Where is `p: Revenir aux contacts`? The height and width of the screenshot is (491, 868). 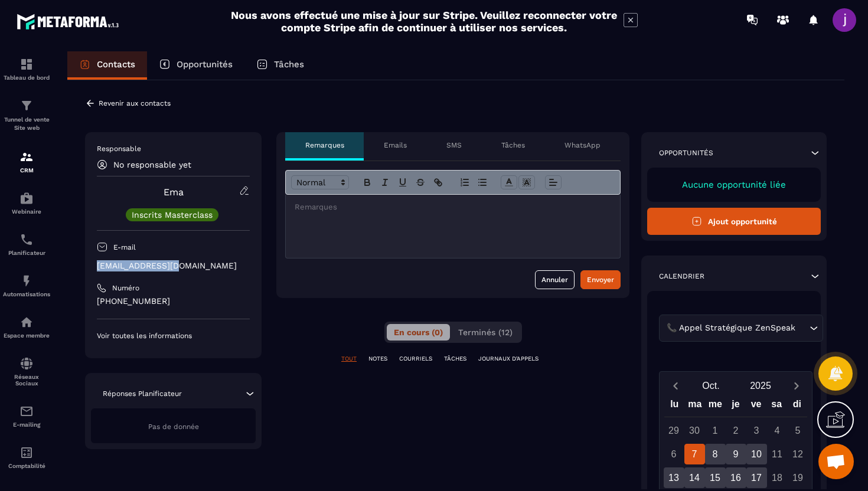
p: Revenir aux contacts is located at coordinates (134, 103).